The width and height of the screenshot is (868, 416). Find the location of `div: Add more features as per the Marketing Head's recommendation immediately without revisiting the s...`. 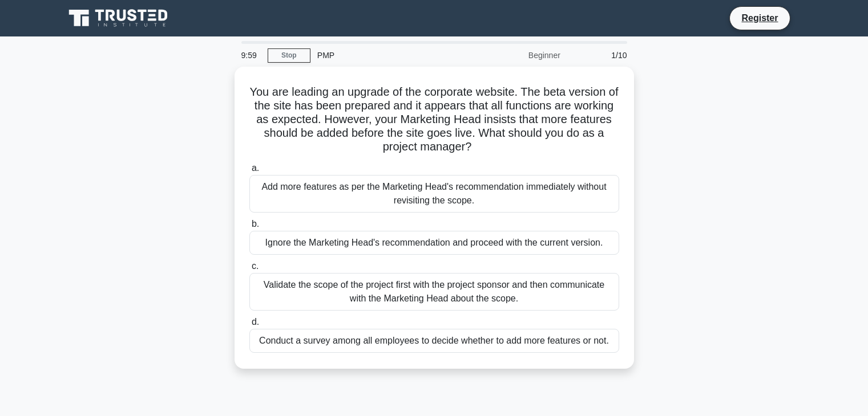

div: Add more features as per the Marketing Head's recommendation immediately without revisiting the s... is located at coordinates (434, 194).